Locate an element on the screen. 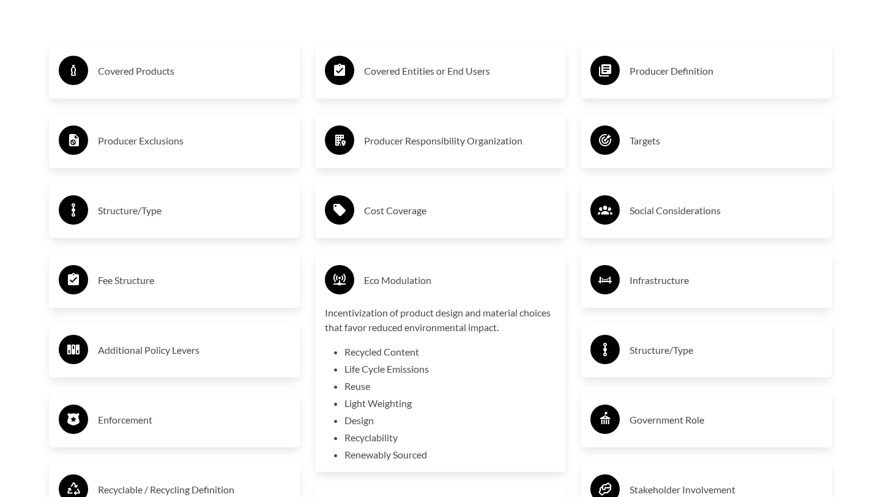 The width and height of the screenshot is (881, 497). li: Light Weighting is located at coordinates (450, 403).